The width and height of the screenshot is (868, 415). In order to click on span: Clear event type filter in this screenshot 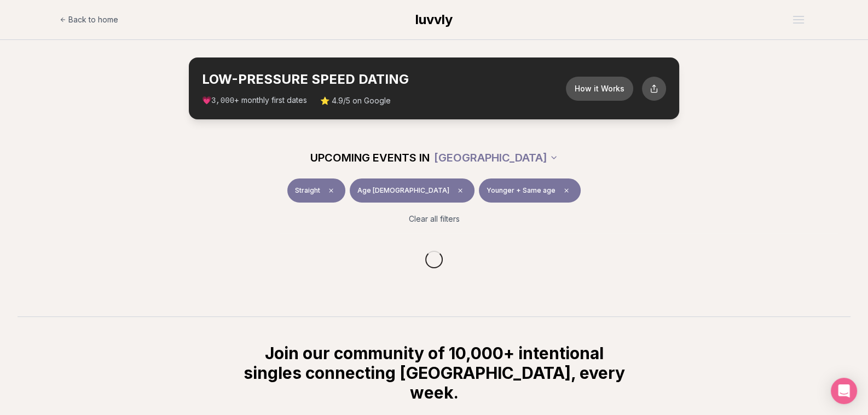, I will do `click(331, 191)`.